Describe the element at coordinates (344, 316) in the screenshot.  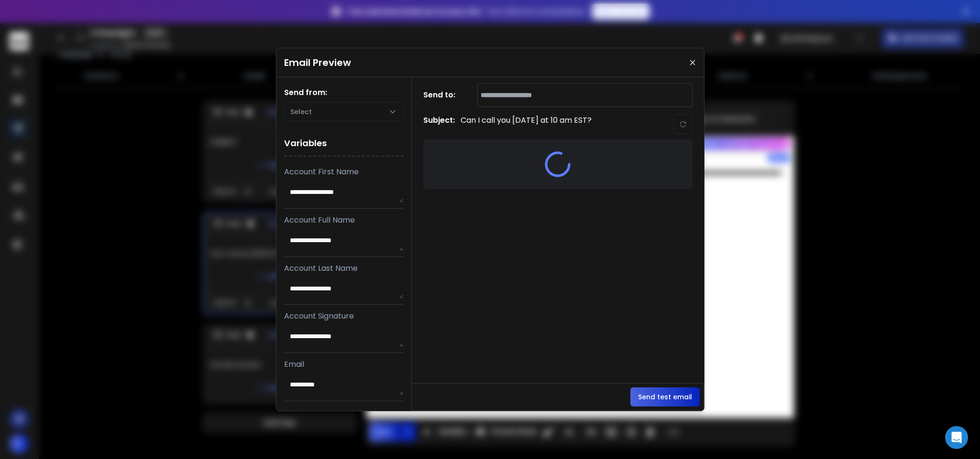
I see `p: Account Signature` at that location.